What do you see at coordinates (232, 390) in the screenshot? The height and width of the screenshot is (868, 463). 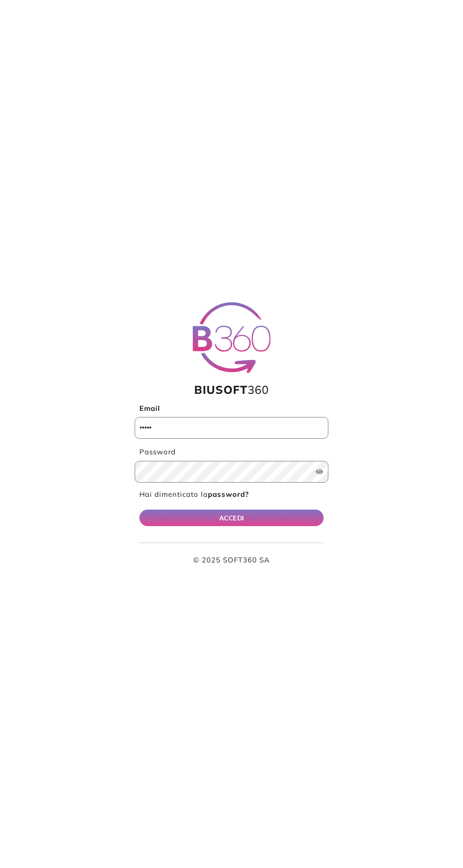 I see `h1: 360` at bounding box center [232, 390].